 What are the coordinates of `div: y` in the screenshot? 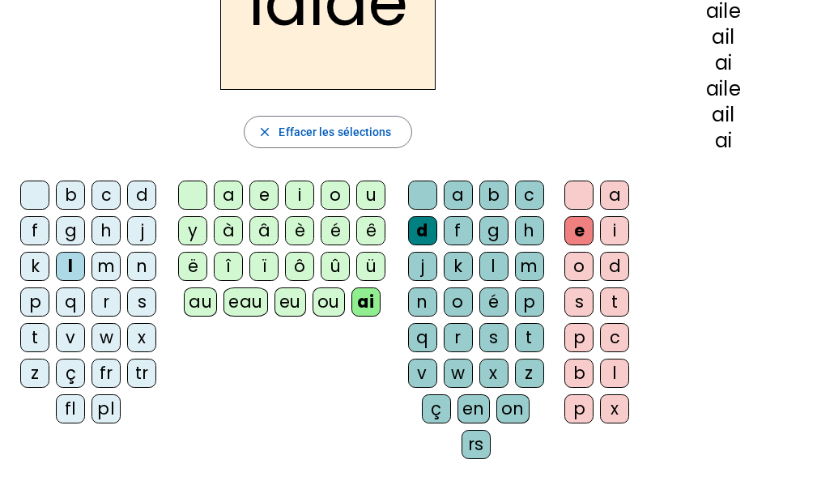 It's located at (193, 231).